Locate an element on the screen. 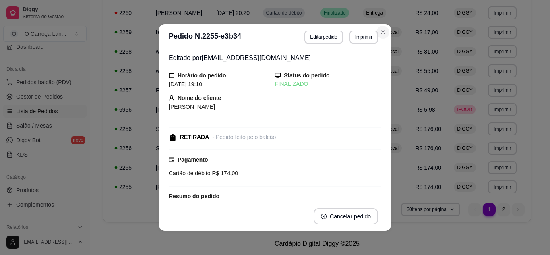 The image size is (550, 255). span: desktop is located at coordinates (278, 75).